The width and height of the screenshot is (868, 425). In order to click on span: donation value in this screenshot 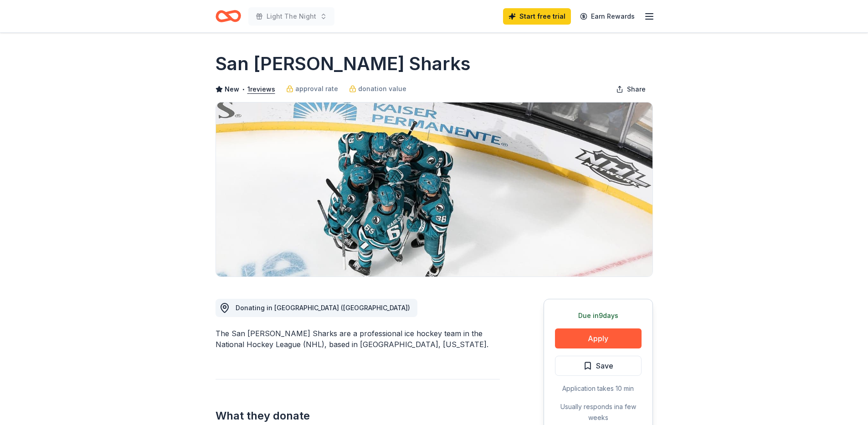, I will do `click(382, 89)`.